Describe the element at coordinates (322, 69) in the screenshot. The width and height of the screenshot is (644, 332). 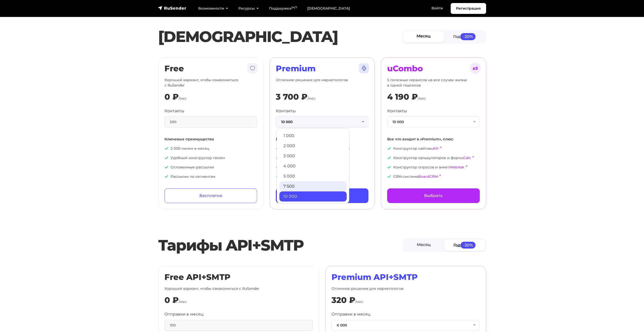
I see `h2: Premium` at that location.